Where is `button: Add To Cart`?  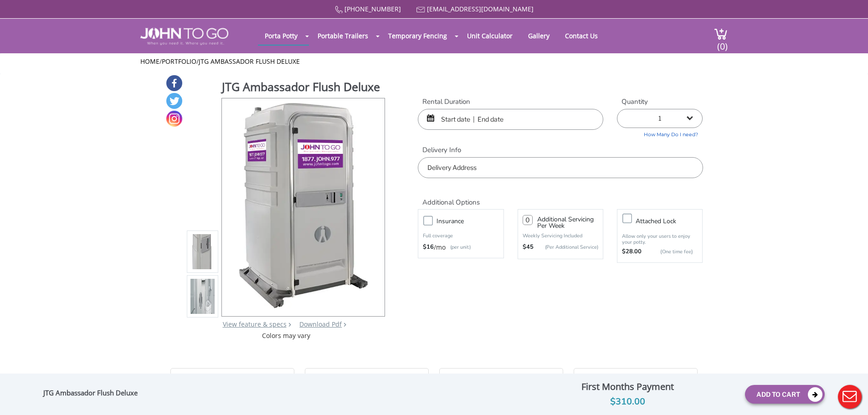 button: Add To Cart is located at coordinates (784, 394).